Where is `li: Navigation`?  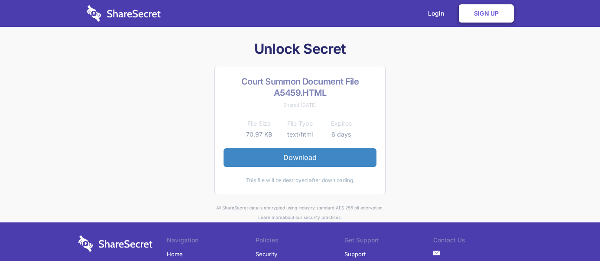
li: Navigation is located at coordinates (211, 241).